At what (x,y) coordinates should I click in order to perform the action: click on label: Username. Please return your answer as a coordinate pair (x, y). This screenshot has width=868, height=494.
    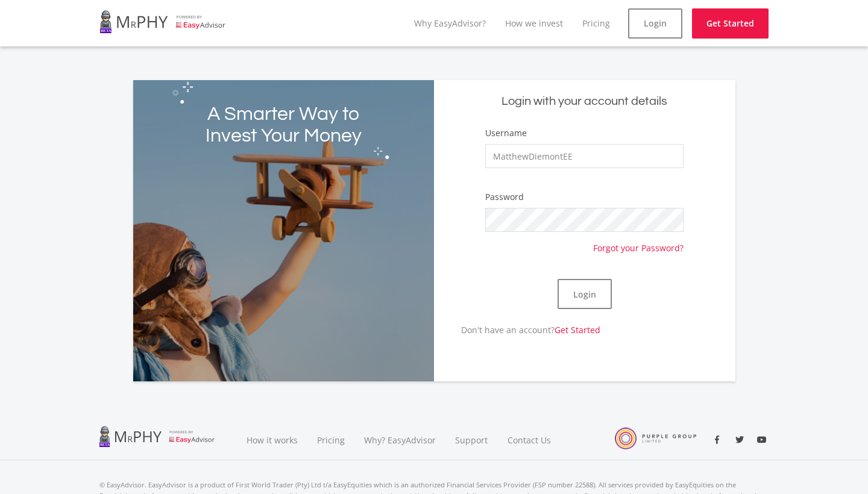
    Looking at the image, I should click on (506, 133).